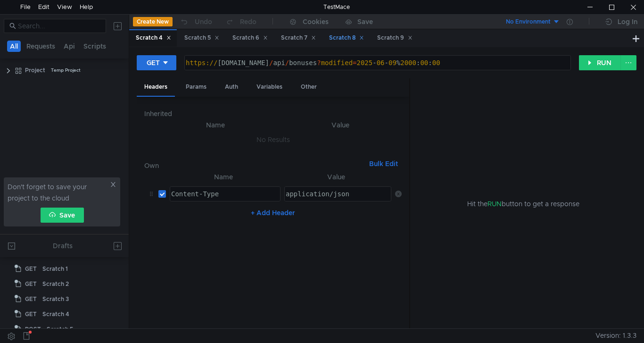 This screenshot has width=644, height=343. I want to click on div: Scratch 8, so click(346, 38).